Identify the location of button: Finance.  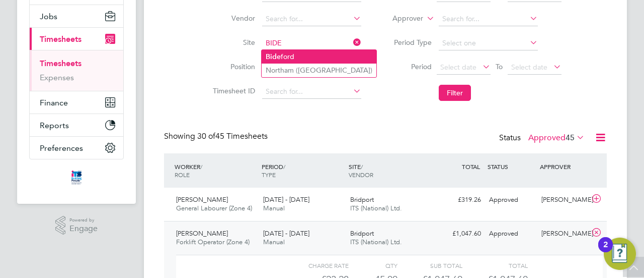
(76, 102).